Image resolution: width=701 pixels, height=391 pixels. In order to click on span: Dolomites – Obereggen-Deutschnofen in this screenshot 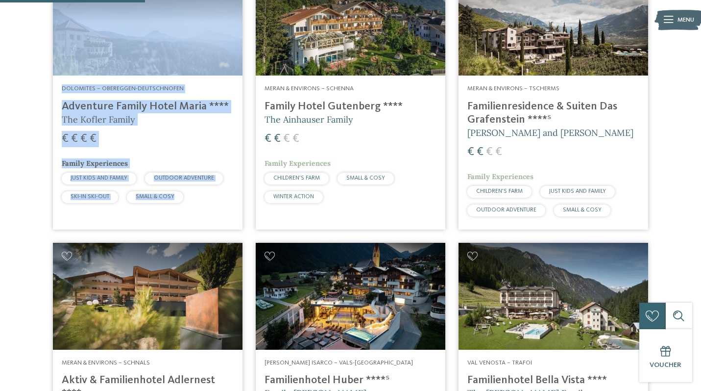, I will do `click(123, 88)`.